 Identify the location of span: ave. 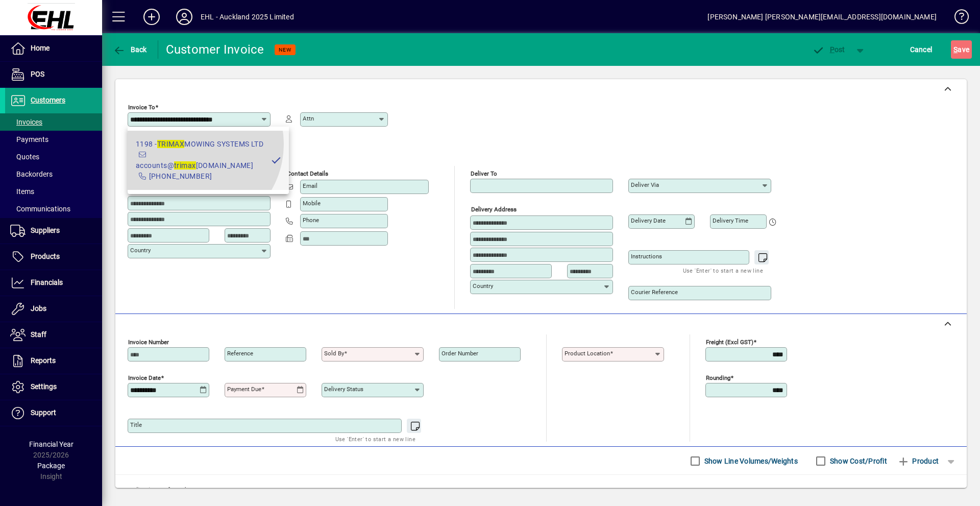
(961, 50).